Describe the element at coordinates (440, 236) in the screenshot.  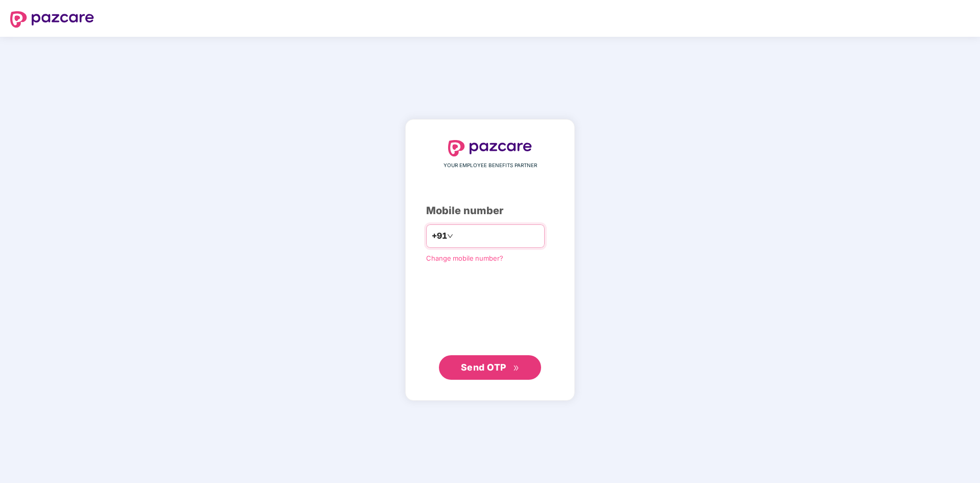
I see `span: +91` at that location.